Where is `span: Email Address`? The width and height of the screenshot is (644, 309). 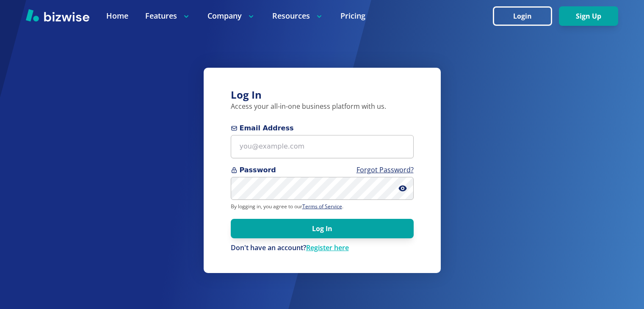
span: Email Address is located at coordinates (322, 128).